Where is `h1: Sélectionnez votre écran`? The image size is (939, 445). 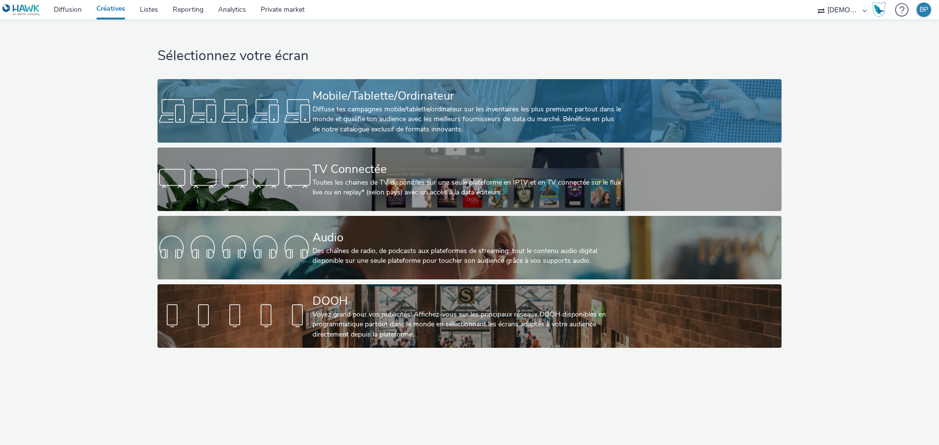 h1: Sélectionnez votre écran is located at coordinates (469, 56).